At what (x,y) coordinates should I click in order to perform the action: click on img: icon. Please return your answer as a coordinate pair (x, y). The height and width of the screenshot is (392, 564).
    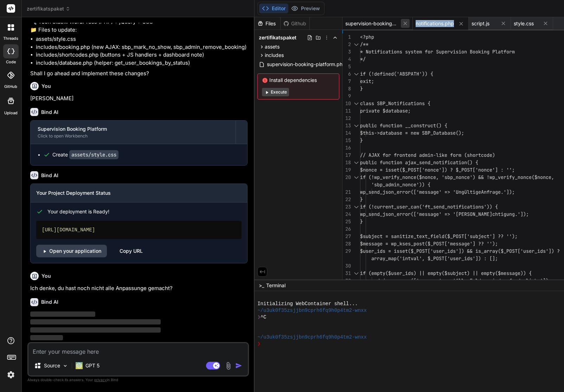
    Looking at the image, I should click on (239, 366).